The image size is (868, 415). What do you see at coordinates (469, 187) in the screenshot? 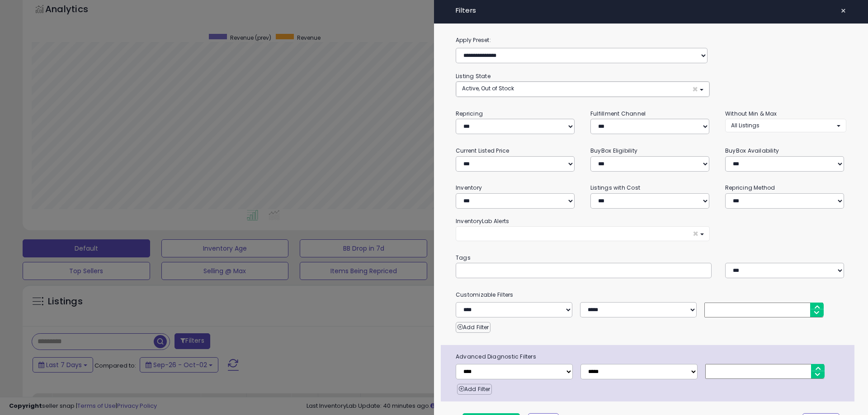
I see `small: Inventory` at bounding box center [469, 187].